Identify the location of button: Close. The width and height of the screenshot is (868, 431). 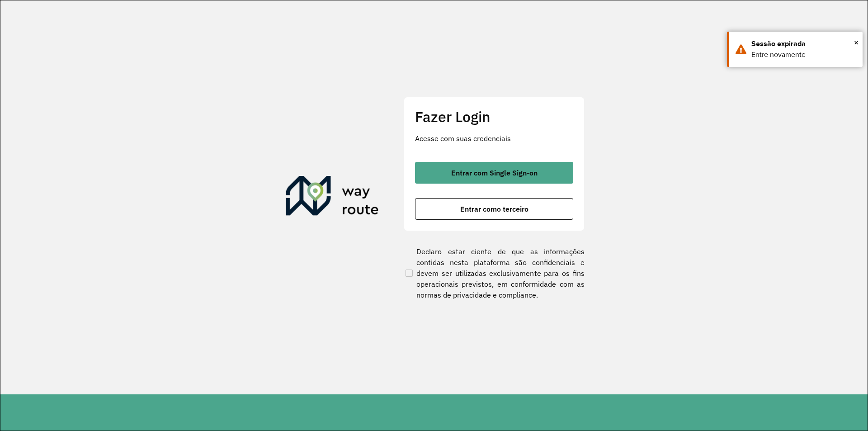
(857, 42).